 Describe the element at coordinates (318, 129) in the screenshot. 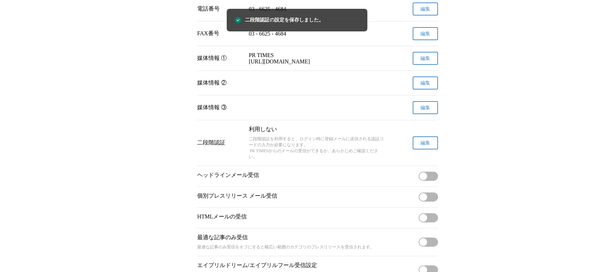

I see `p: 利用しない` at that location.